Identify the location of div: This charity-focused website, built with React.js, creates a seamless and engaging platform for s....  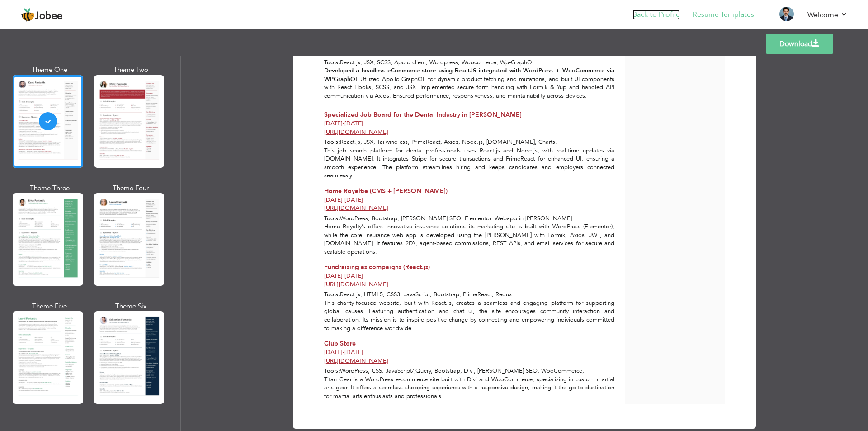
(469, 315).